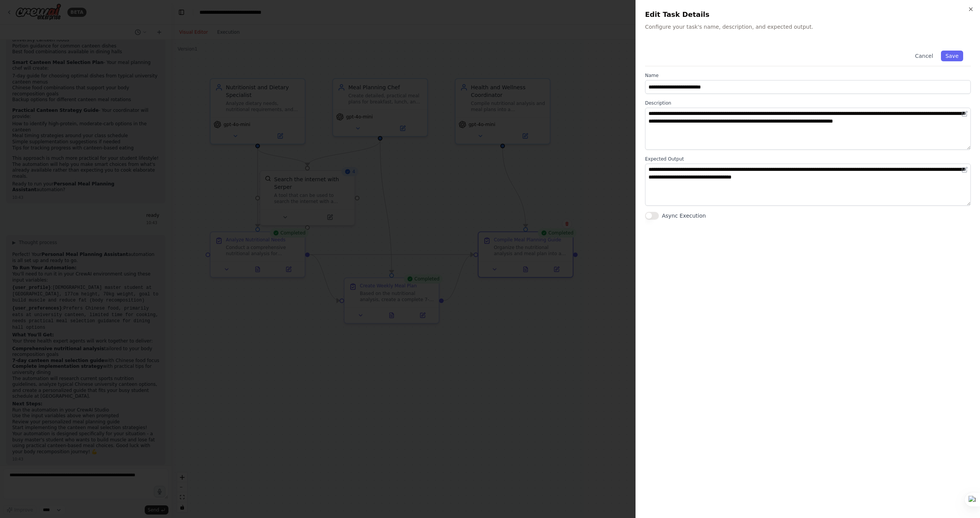 This screenshot has width=980, height=518. What do you see at coordinates (952, 56) in the screenshot?
I see `button: Save` at bounding box center [952, 56].